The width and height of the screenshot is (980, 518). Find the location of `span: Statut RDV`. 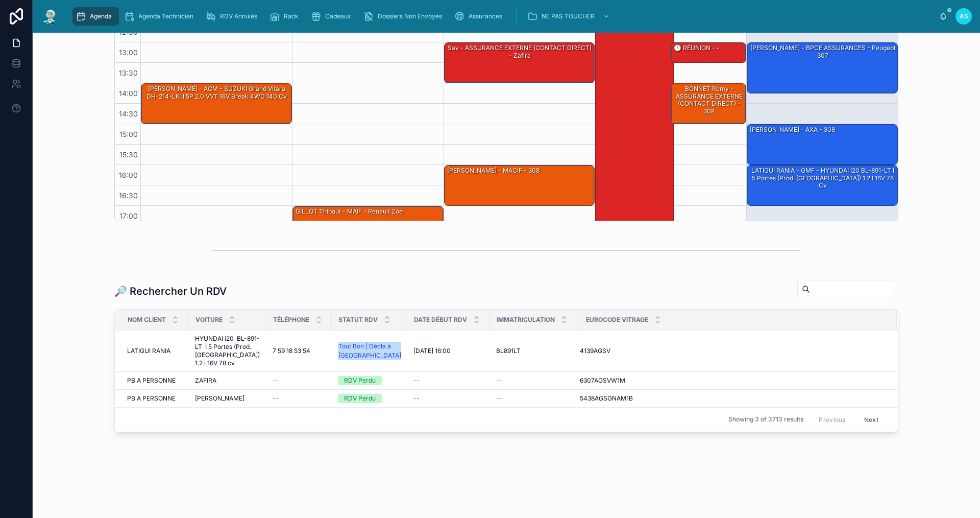

span: Statut RDV is located at coordinates (358, 319).